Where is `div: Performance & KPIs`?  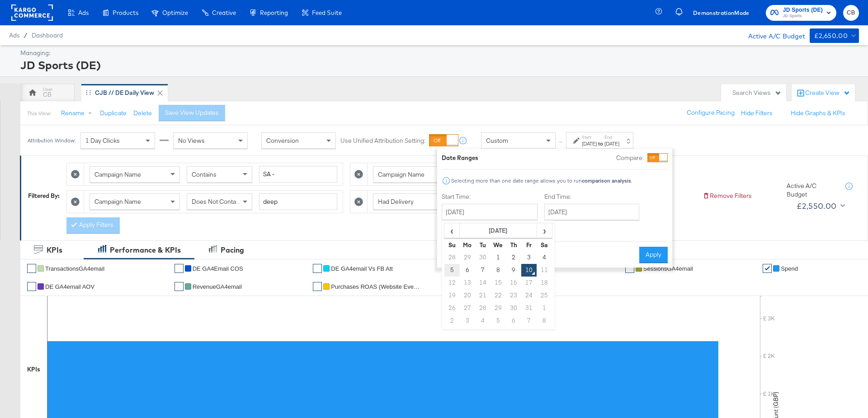
div: Performance & KPIs is located at coordinates (145, 250).